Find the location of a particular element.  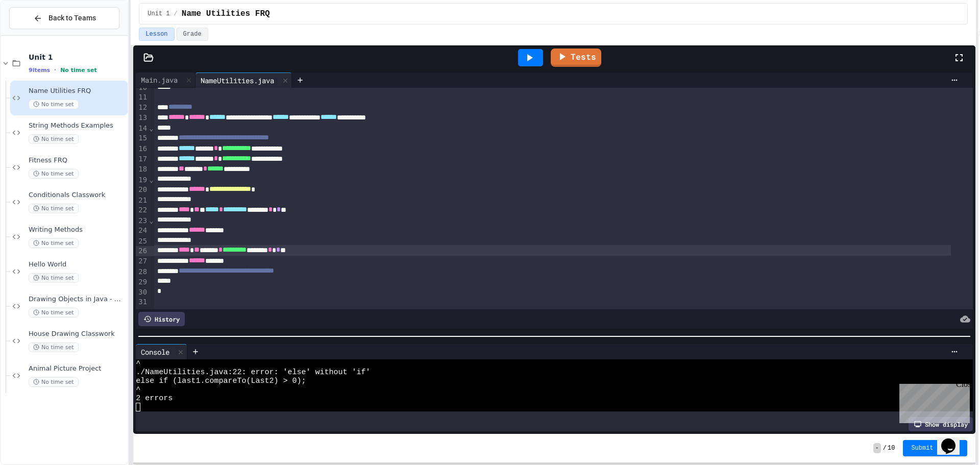

a: Tests is located at coordinates (575, 58).